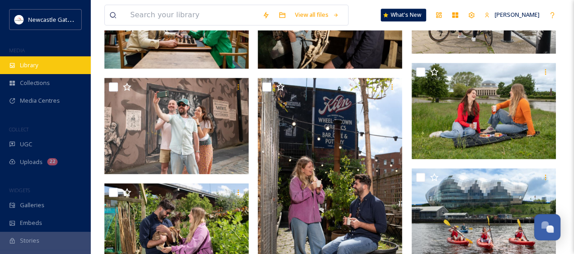 The height and width of the screenshot is (254, 574). Describe the element at coordinates (32, 205) in the screenshot. I see `span: Galleries` at that location.